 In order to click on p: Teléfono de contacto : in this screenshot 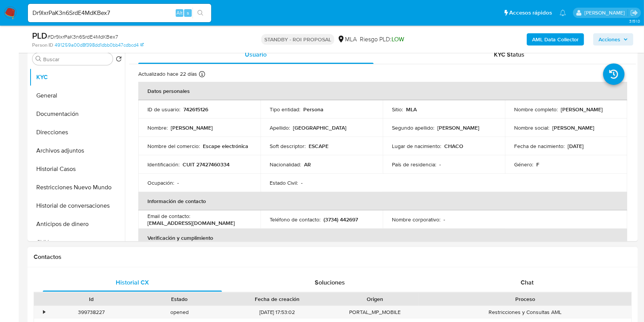, I will do `click(295, 219)`.